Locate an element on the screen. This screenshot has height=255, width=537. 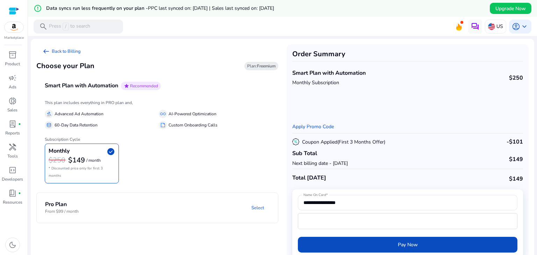
img: amazon.svg is located at coordinates (14, 27).